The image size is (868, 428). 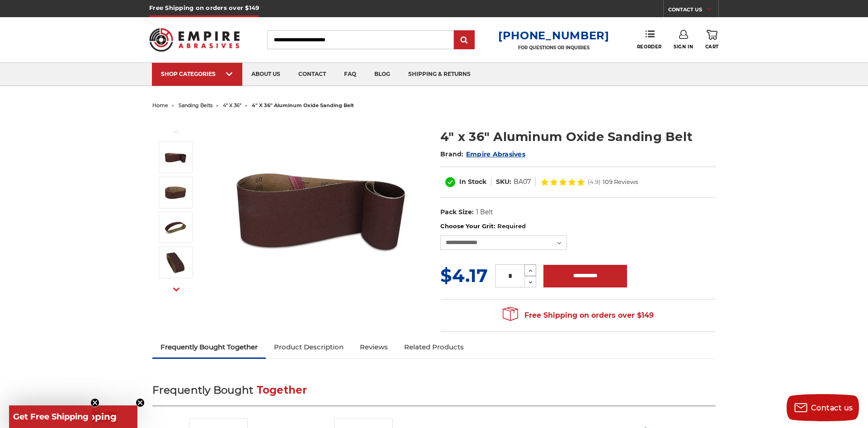 I want to click on a: contact, so click(x=312, y=74).